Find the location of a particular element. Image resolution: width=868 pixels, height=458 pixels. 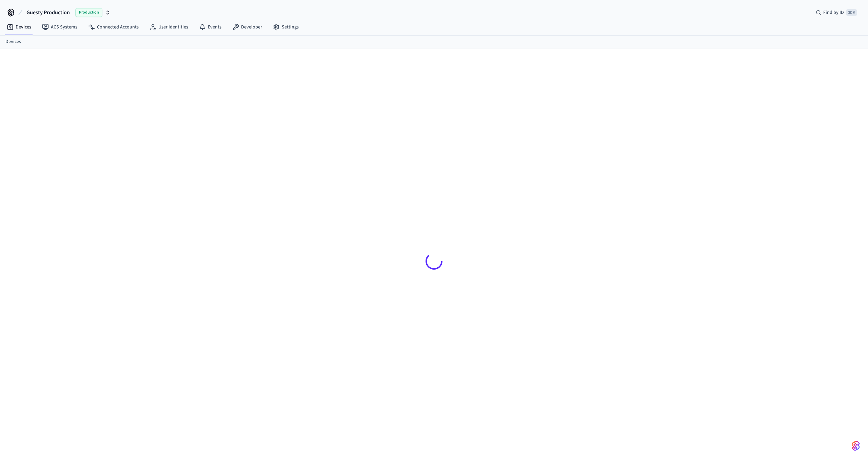

a: Developer is located at coordinates (247, 27).